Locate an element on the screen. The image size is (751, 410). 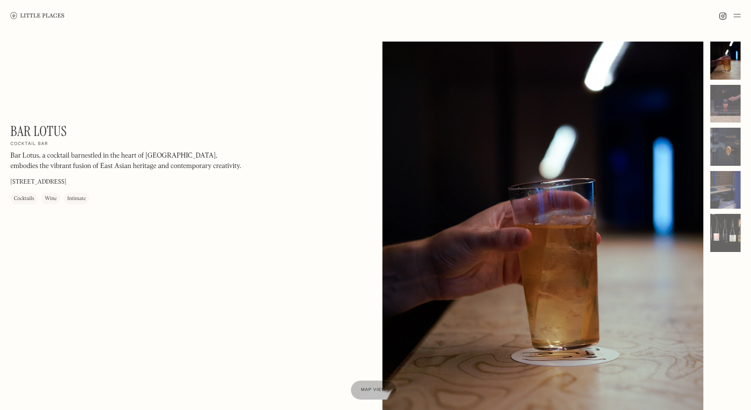
h2: Cocktail bar is located at coordinates (29, 145).